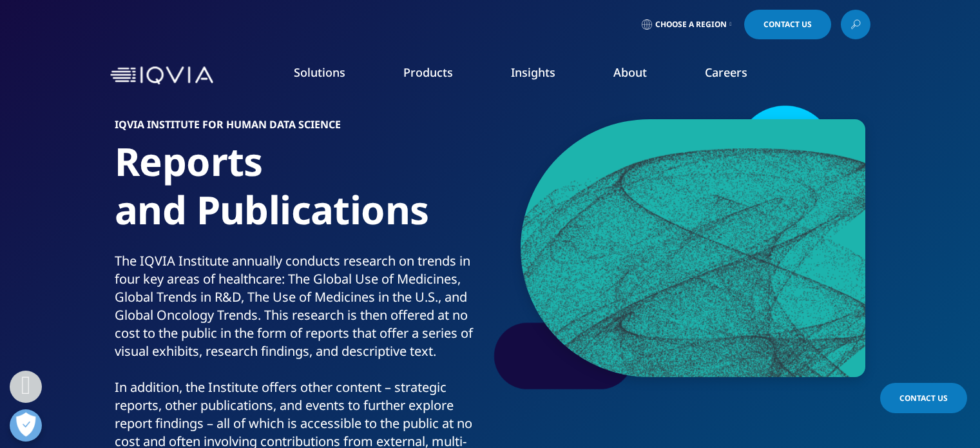 This screenshot has height=448, width=980. I want to click on button: Öppna preferenser, so click(26, 425).